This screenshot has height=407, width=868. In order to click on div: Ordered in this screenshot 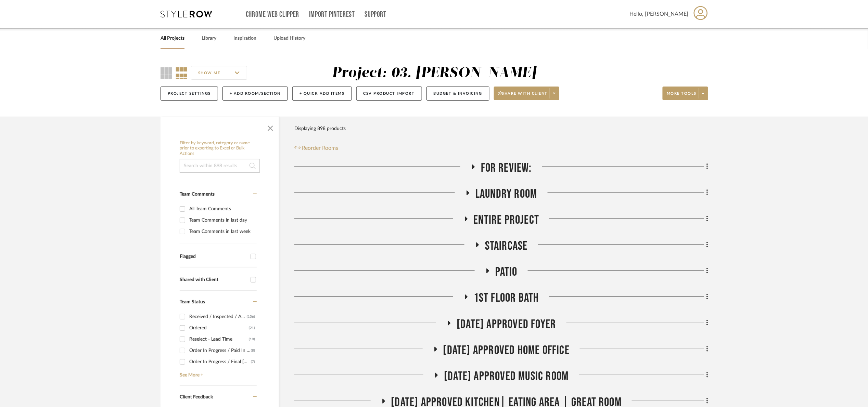, I will do `click(219, 328)`.